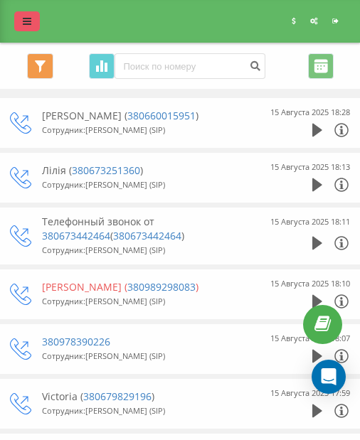 Image resolution: width=360 pixels, height=440 pixels. I want to click on a: 380989298083, so click(162, 287).